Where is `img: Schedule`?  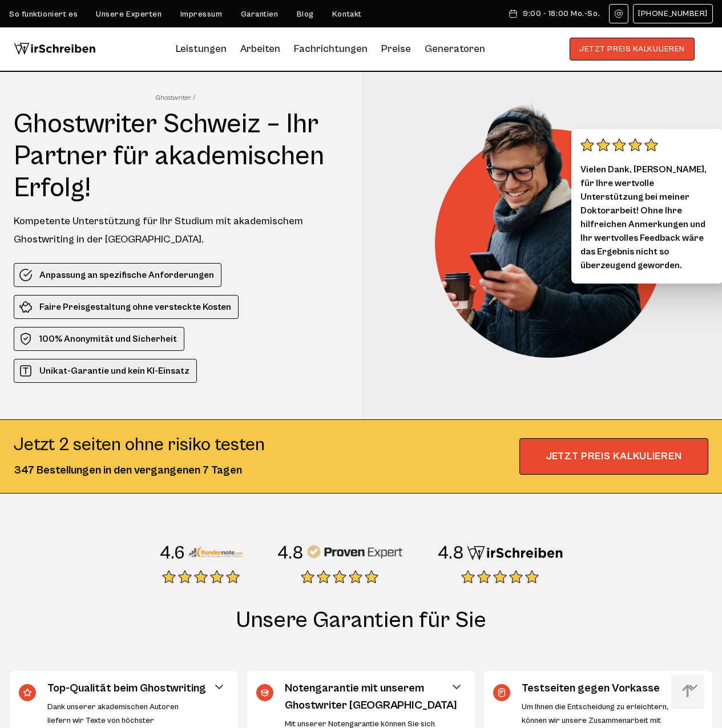
img: Schedule is located at coordinates (513, 13).